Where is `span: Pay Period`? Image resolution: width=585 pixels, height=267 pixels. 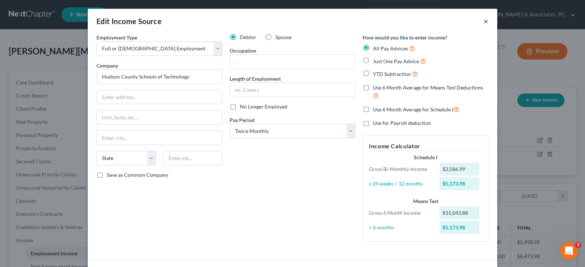
span: Pay Period is located at coordinates (242, 120).